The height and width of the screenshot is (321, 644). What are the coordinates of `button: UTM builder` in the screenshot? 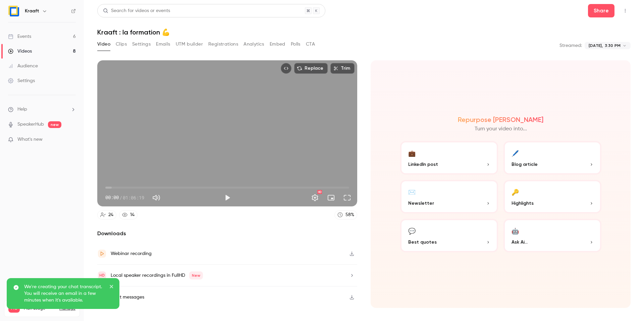 It's located at (189, 44).